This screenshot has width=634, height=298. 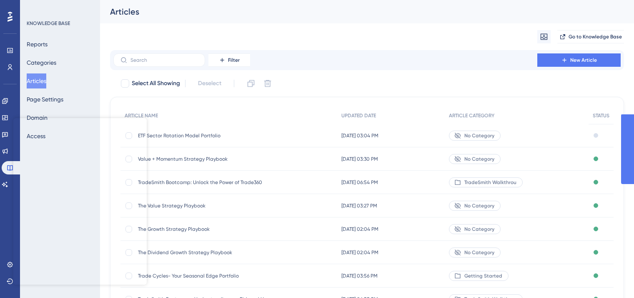 I want to click on button: Articles, so click(x=36, y=81).